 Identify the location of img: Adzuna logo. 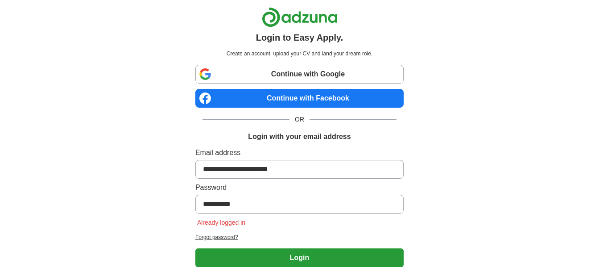
(300, 17).